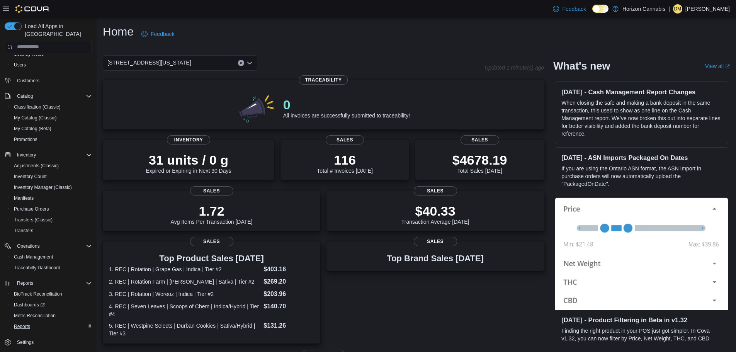 The height and width of the screenshot is (352, 736). Describe the element at coordinates (642, 176) in the screenshot. I see `p: If you are using the Ontario ASN format, the ASN Import in purchase orders will now automatically...` at that location.